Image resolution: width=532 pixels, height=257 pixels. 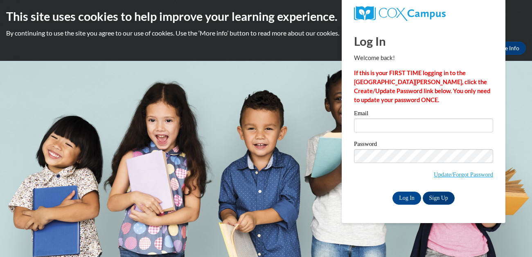 What do you see at coordinates (423, 14) in the screenshot?
I see `a: COX Campus` at bounding box center [423, 14].